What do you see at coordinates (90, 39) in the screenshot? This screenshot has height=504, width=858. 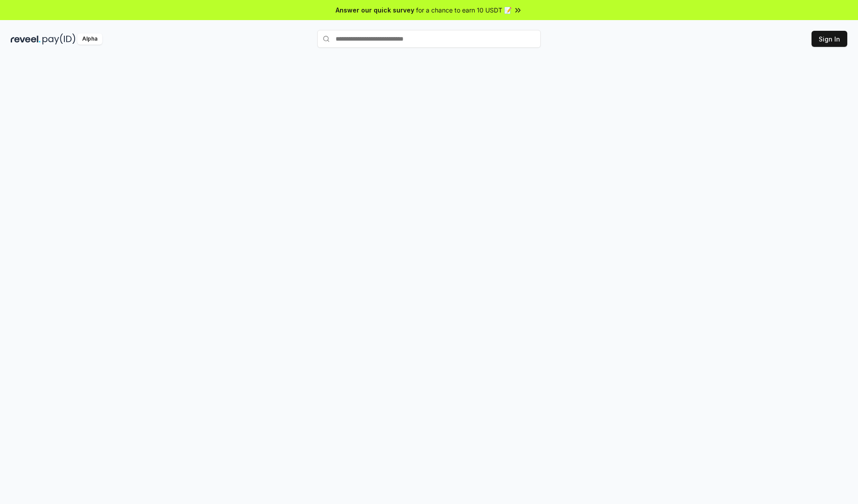 I see `div: Alpha` at bounding box center [90, 39].